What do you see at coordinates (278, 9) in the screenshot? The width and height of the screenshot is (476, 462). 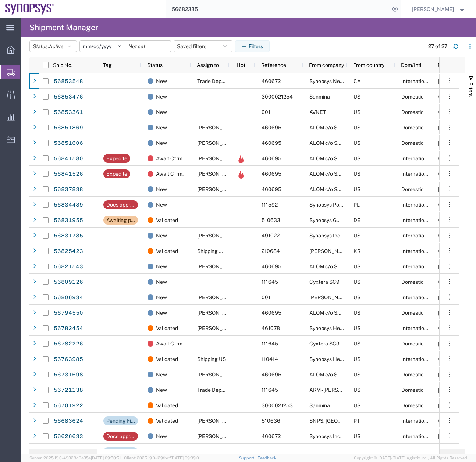 I see `input: Search for shipment number, reference number` at bounding box center [278, 9].